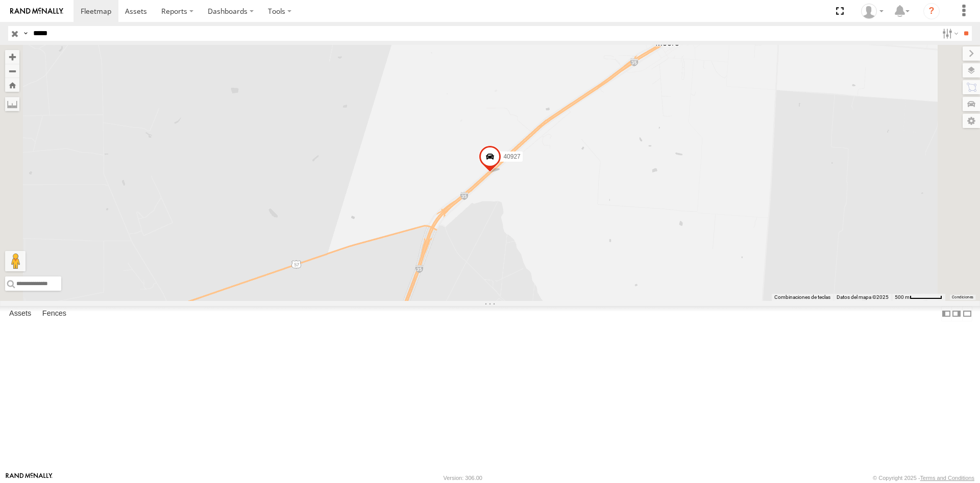 This screenshot has width=980, height=483. I want to click on label: Hide Summary Table, so click(968, 314).